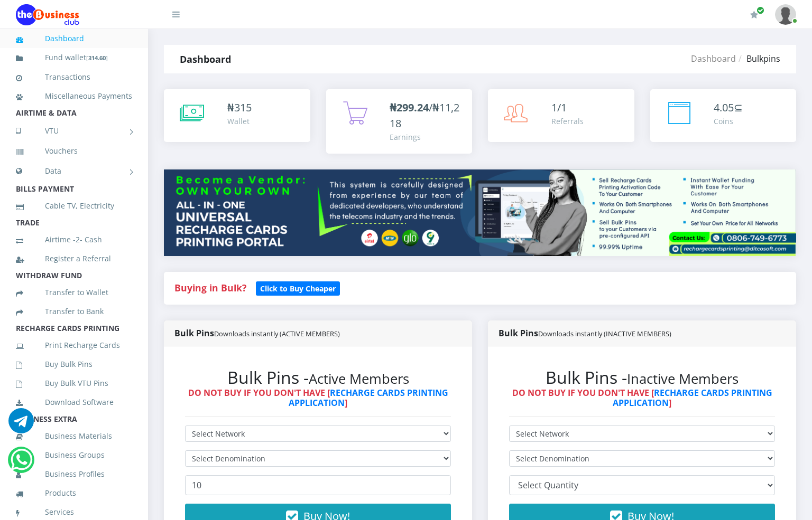 The height and width of the screenshot is (520, 812). I want to click on b: Click to Buy Cheaper, so click(298, 288).